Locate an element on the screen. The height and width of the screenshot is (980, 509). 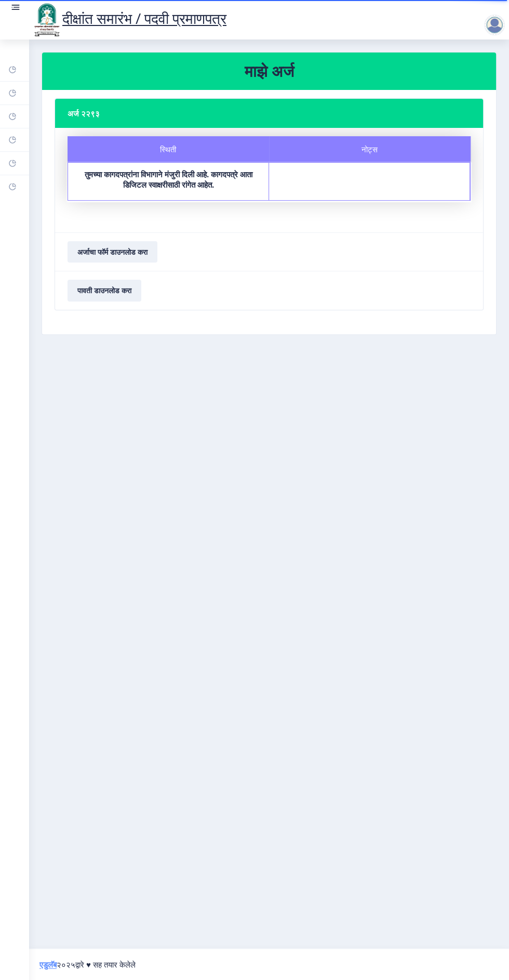
button: अर्जाचा फॉर्म डाउनलोड करा is located at coordinates (113, 251).